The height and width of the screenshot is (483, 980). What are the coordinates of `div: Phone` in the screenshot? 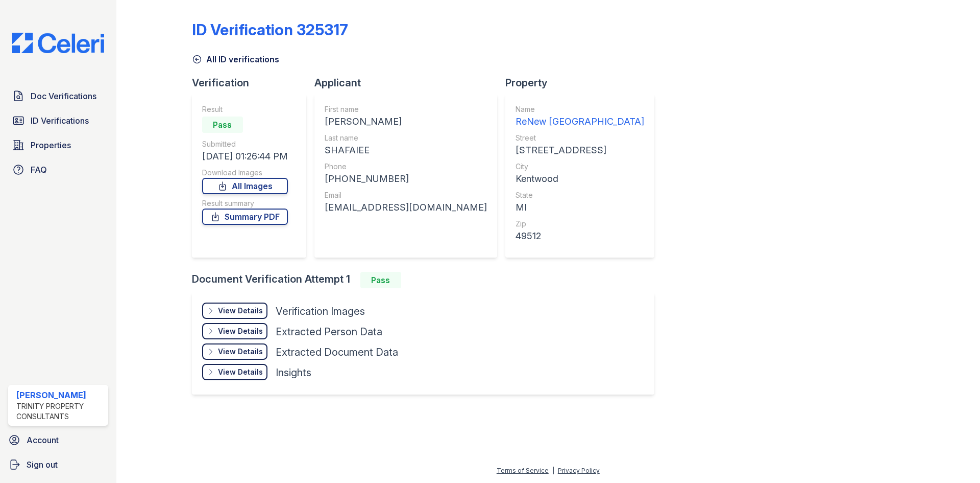 It's located at (406, 166).